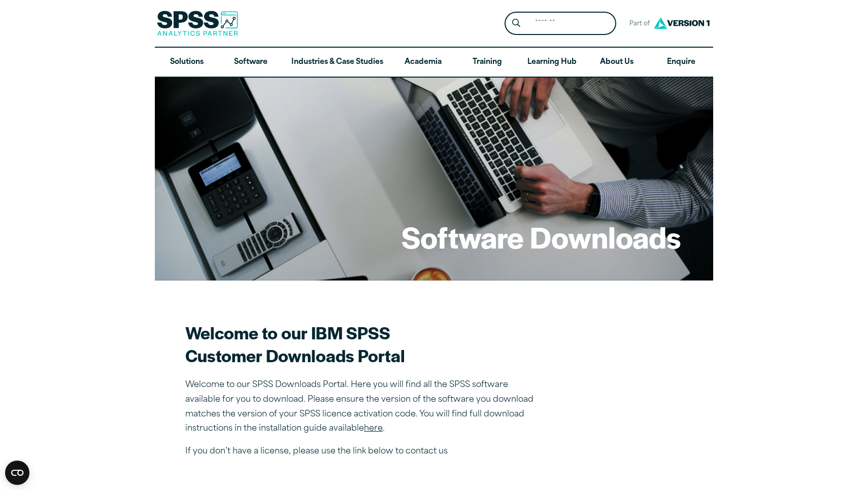 Image resolution: width=868 pixels, height=490 pixels. What do you see at coordinates (186, 62) in the screenshot?
I see `a: Solutions` at bounding box center [186, 62].